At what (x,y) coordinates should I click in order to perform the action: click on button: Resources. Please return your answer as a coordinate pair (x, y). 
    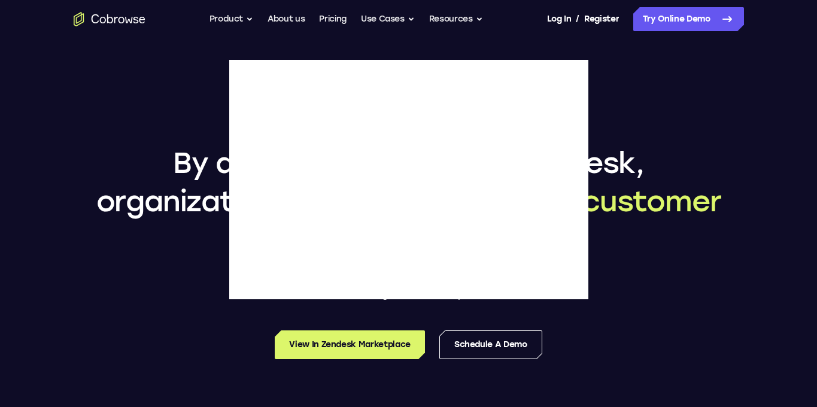
    Looking at the image, I should click on (456, 19).